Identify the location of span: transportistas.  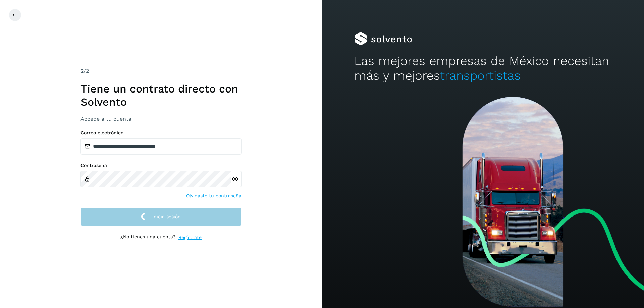
(480, 76).